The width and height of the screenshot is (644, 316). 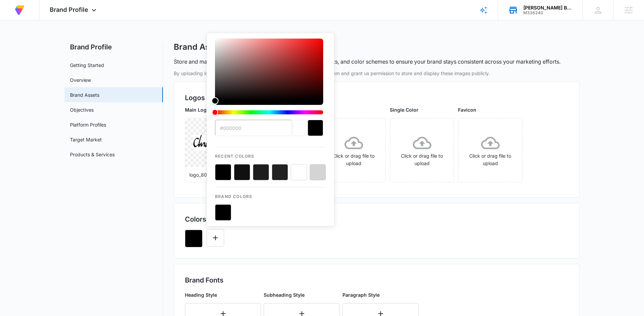 I want to click on div: previous color, so click(x=300, y=128).